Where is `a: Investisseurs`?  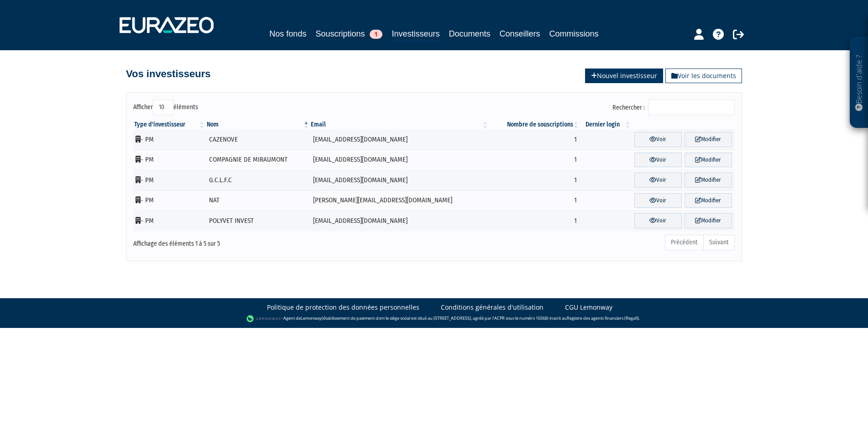
a: Investisseurs is located at coordinates (415, 34).